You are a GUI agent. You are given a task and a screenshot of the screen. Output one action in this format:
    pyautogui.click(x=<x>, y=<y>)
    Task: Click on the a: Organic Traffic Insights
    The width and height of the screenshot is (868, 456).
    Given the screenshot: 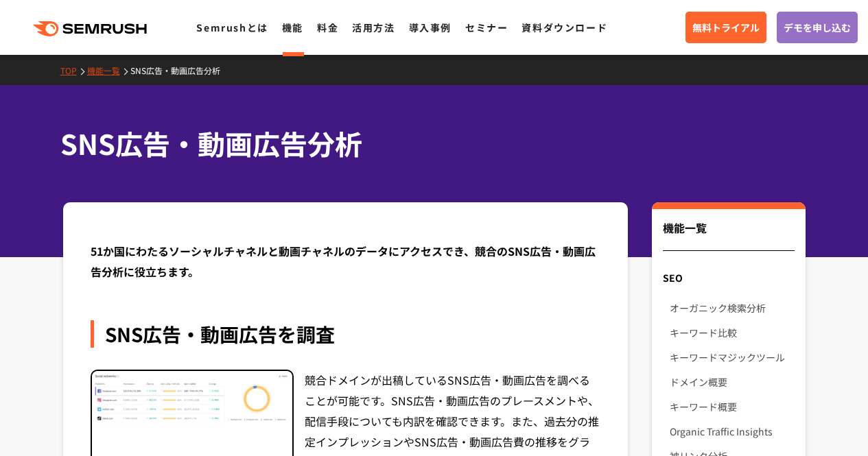 What is the action you would take?
    pyautogui.click(x=732, y=431)
    